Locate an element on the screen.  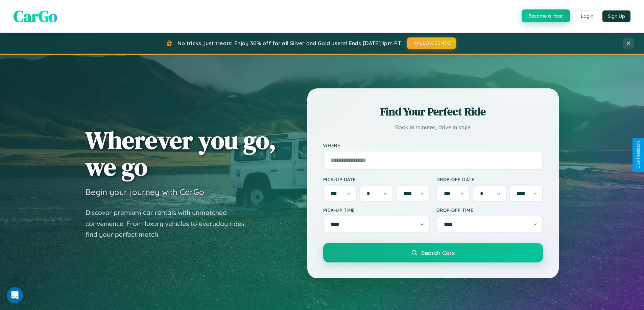
label: Drop-off Time is located at coordinates (489, 210).